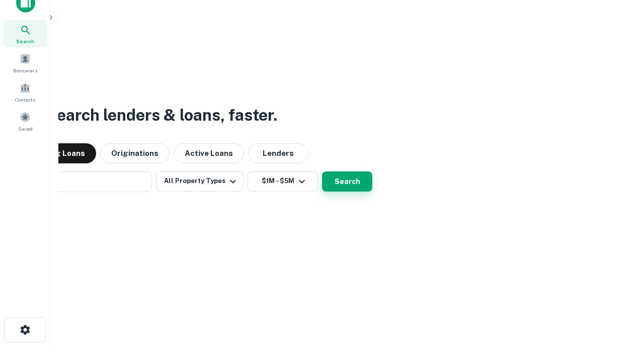  I want to click on button: Lenders, so click(278, 153).